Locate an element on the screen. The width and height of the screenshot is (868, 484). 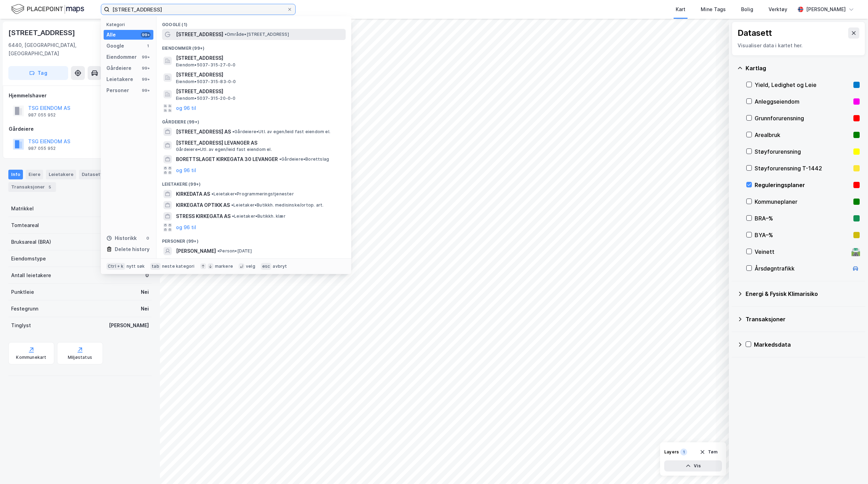
div: Gårdeiere is located at coordinates (80, 129).